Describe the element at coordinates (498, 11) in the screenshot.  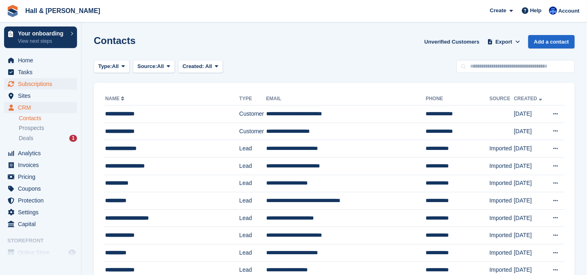
I see `span: Create` at that location.